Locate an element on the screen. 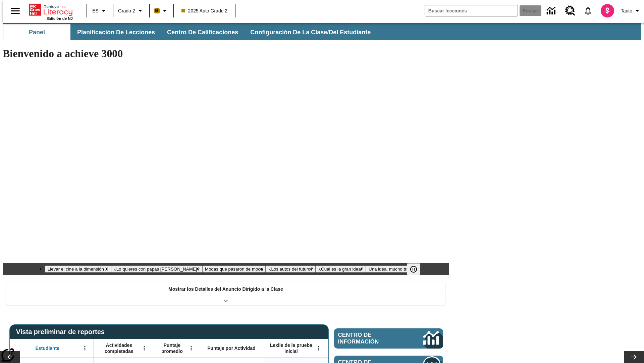 This screenshot has height=363, width=644. span: 2025 Auto Grade 2 is located at coordinates (205, 11).